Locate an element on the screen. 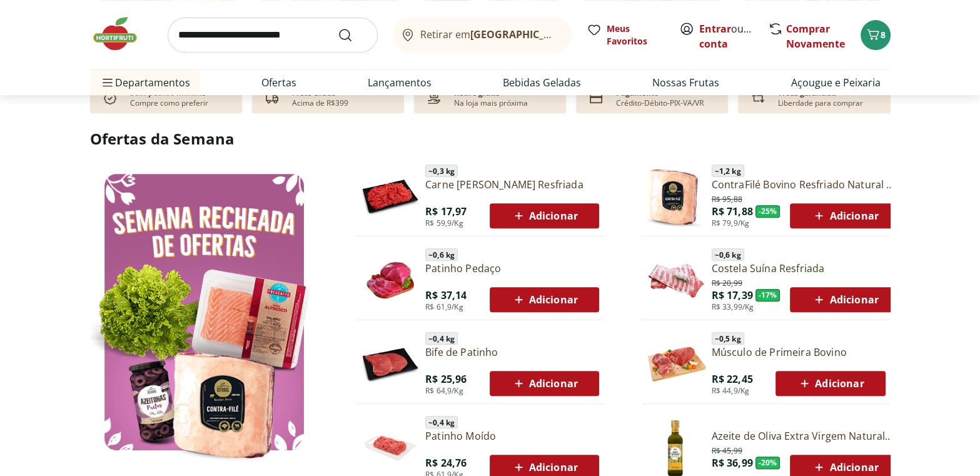 This screenshot has height=476, width=980. img: Hortifruti is located at coordinates (121, 34).